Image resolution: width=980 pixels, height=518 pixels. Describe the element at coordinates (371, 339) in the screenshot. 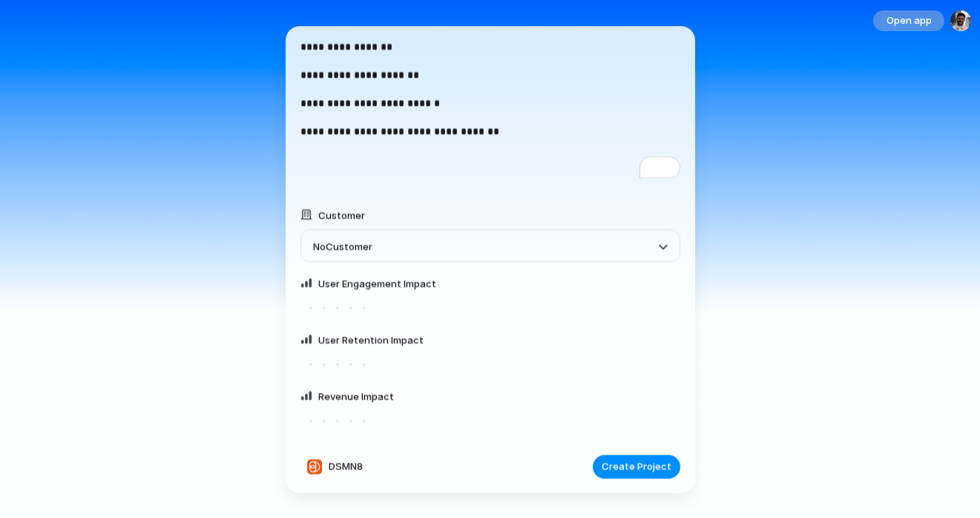

I see `span: User Retention Impact` at that location.